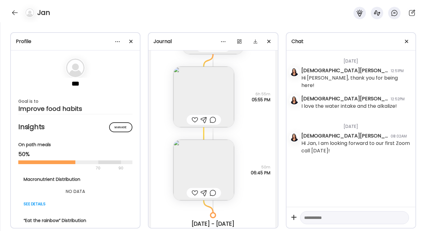 The image size is (426, 231). What do you see at coordinates (75, 101) in the screenshot?
I see `div: Goal is to` at bounding box center [75, 101].